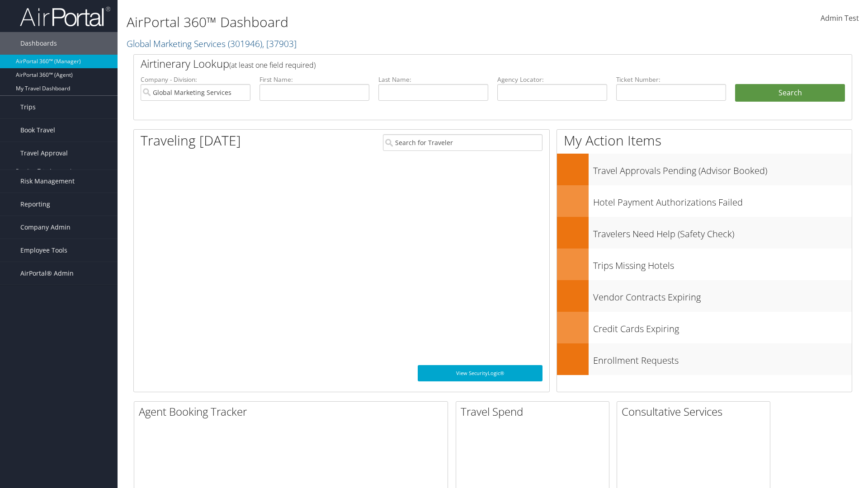 The height and width of the screenshot is (488, 868). What do you see at coordinates (463, 143) in the screenshot?
I see `input: Search for Traveler` at bounding box center [463, 143].